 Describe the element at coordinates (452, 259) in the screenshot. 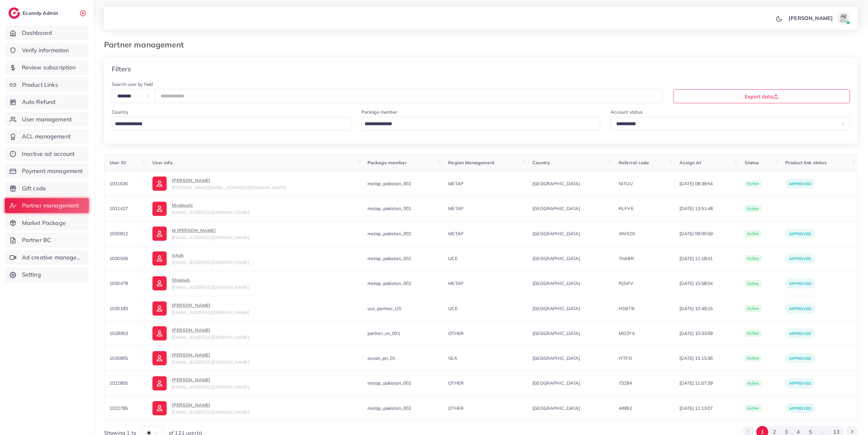

I see `span: UCE` at that location.